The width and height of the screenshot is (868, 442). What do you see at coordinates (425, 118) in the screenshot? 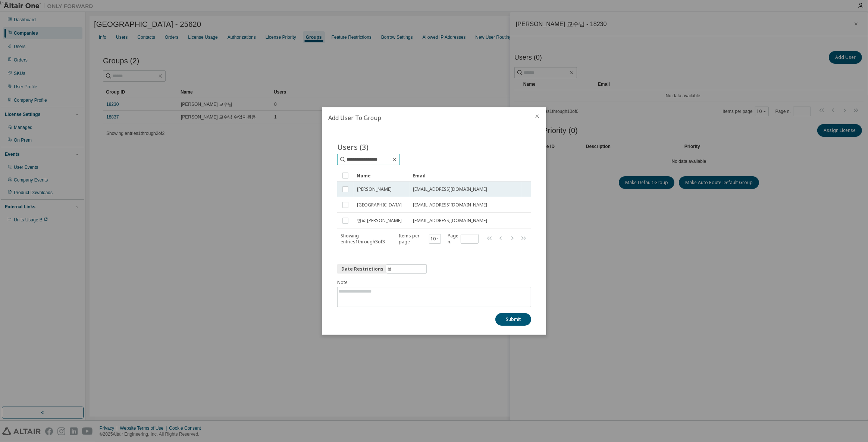
I see `h2: Add User To Group` at bounding box center [425, 118].